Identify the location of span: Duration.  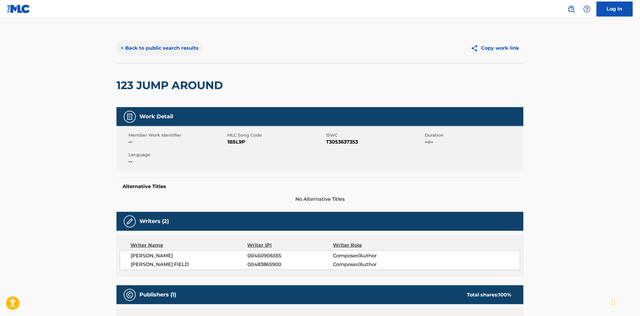
(473, 135).